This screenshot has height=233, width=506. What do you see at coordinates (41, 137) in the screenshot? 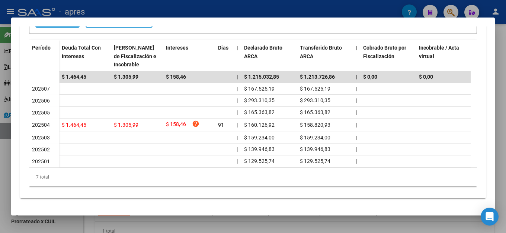
I see `span: 202503` at bounding box center [41, 137].